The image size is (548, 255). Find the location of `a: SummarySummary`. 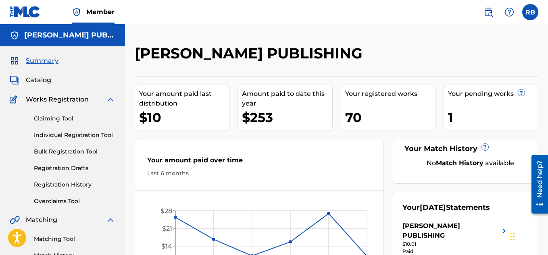

a: SummarySummary is located at coordinates (34, 61).